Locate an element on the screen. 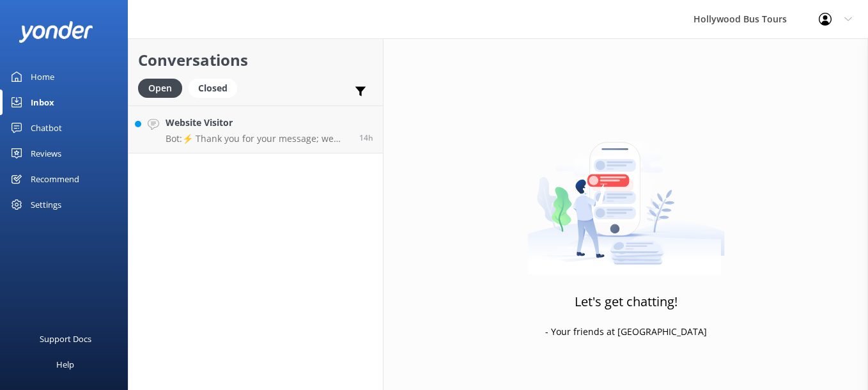 The width and height of the screenshot is (868, 390). div: Inbox is located at coordinates (42, 102).